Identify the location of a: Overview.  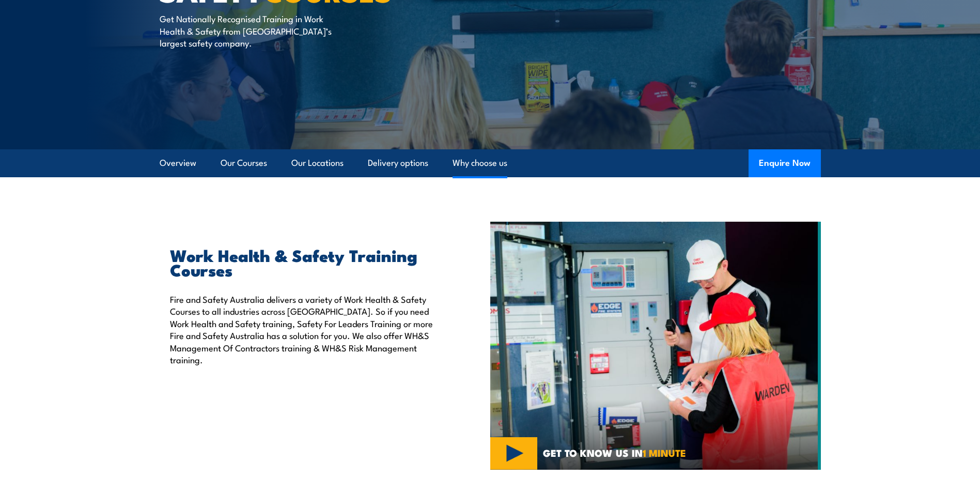
(177, 163).